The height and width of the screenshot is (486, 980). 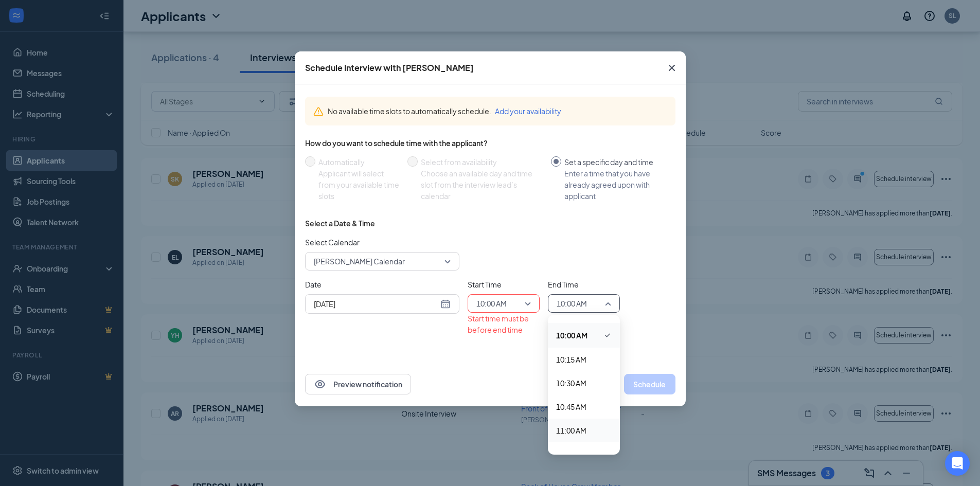 I want to click on button: Schedule, so click(x=650, y=385).